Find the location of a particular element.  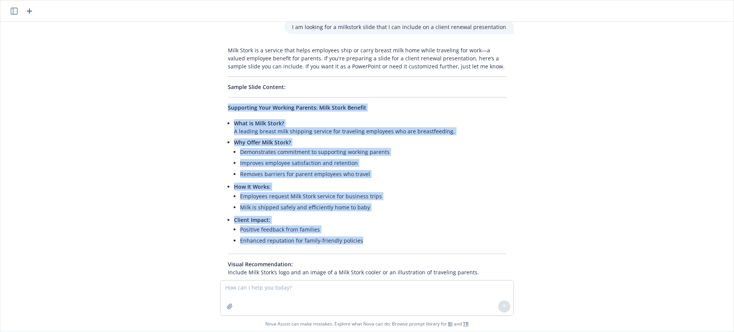

span: How It Works: is located at coordinates (252, 187).